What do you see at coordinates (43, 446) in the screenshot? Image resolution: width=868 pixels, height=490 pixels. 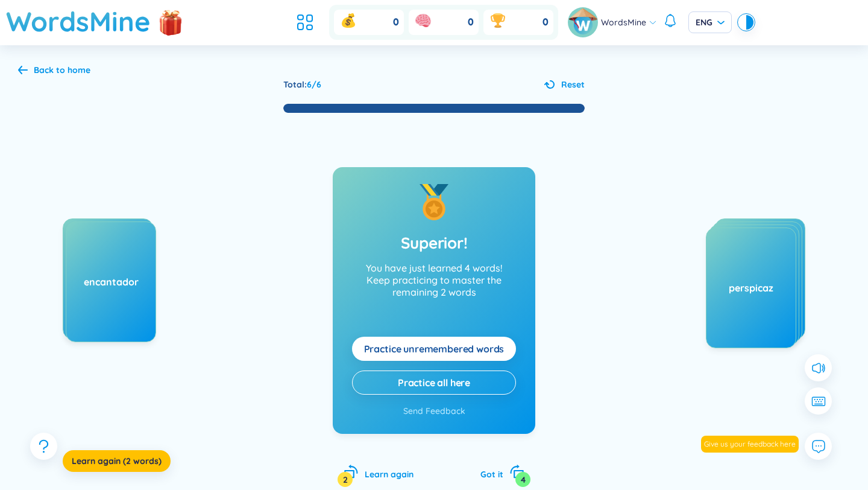 I see `span: question` at bounding box center [43, 446].